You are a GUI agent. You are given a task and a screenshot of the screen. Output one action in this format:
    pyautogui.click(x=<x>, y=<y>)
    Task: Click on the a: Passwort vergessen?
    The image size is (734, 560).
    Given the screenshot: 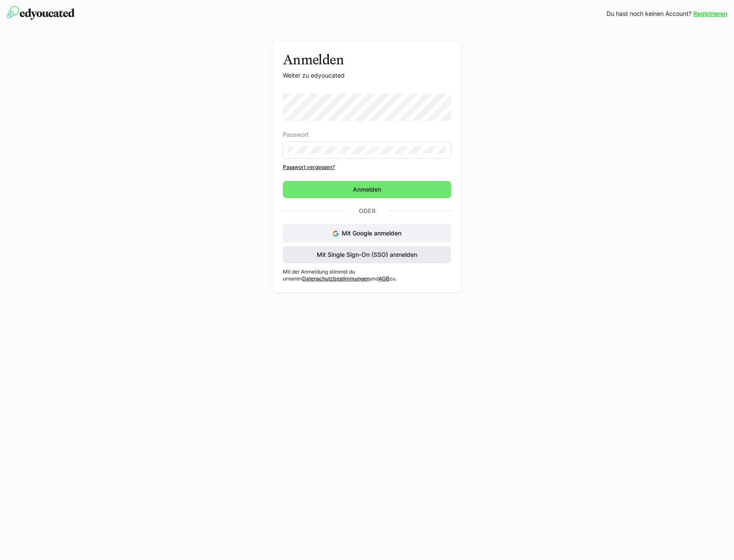 What is the action you would take?
    pyautogui.click(x=367, y=167)
    